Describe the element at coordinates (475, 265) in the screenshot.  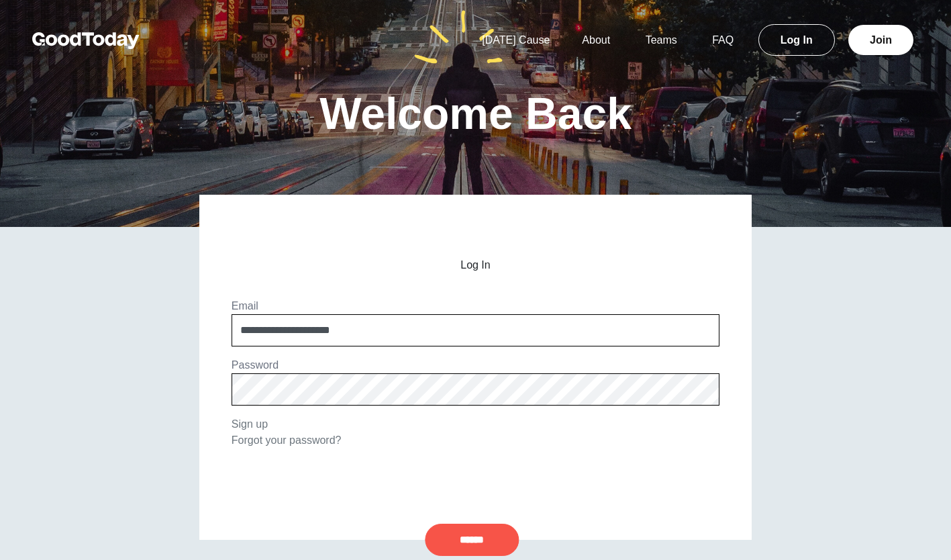
I see `h2: Log In` at that location.